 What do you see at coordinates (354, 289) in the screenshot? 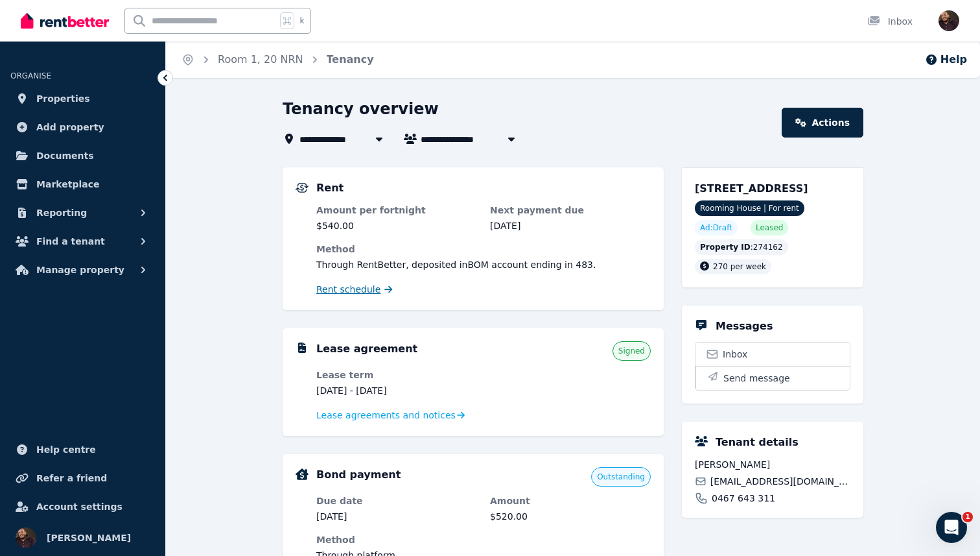
I see `a: Rent schedule` at bounding box center [354, 289].